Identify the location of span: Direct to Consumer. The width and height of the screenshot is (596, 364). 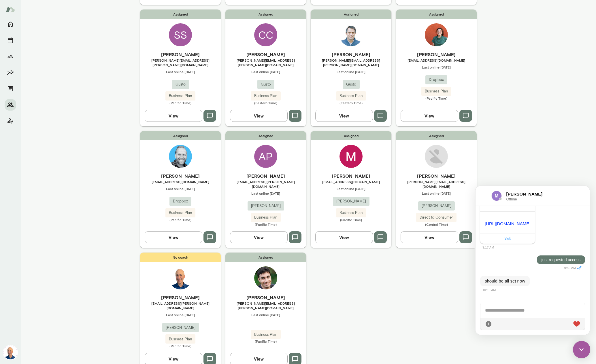
(436, 218).